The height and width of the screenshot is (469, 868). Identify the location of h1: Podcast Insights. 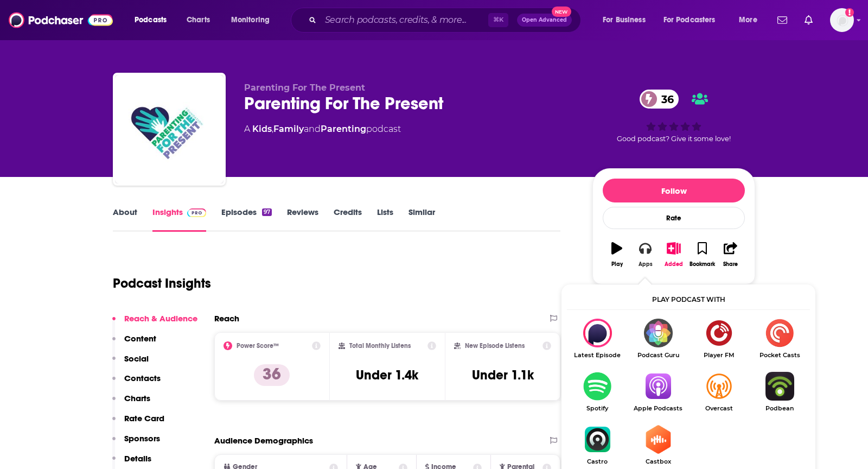
(161, 283).